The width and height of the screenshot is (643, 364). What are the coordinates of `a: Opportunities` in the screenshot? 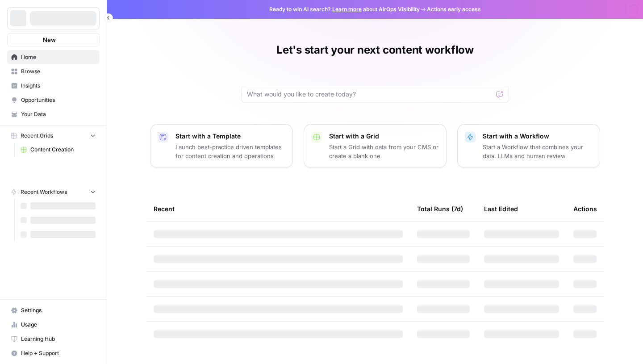 It's located at (53, 100).